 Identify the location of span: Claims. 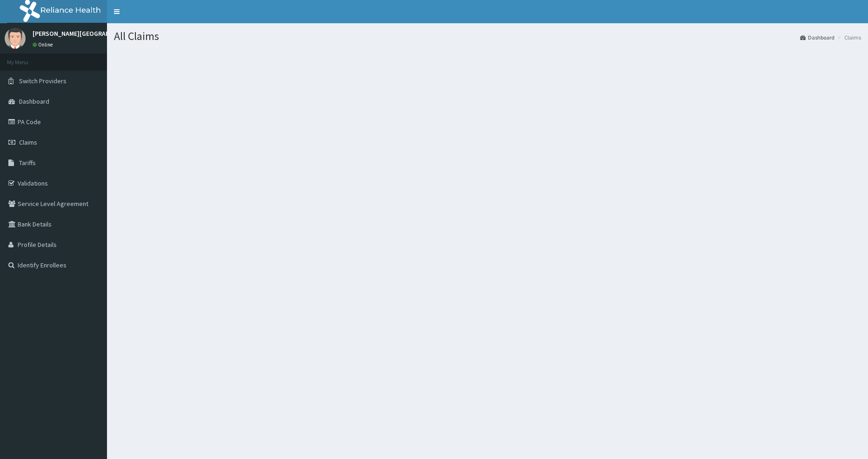
(28, 142).